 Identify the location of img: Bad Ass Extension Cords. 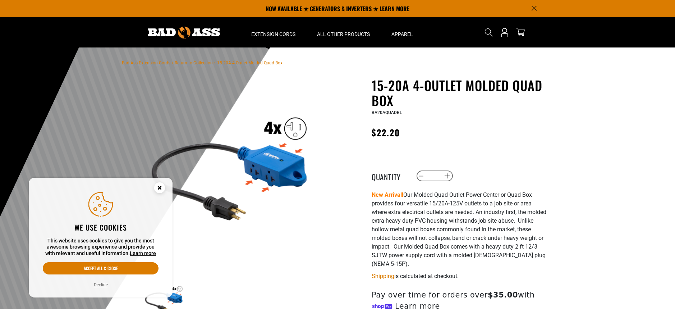
(184, 32).